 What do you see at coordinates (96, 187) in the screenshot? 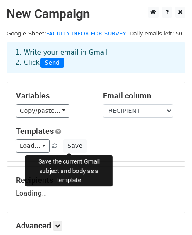
I see `div: Loading...` at bounding box center [96, 187].